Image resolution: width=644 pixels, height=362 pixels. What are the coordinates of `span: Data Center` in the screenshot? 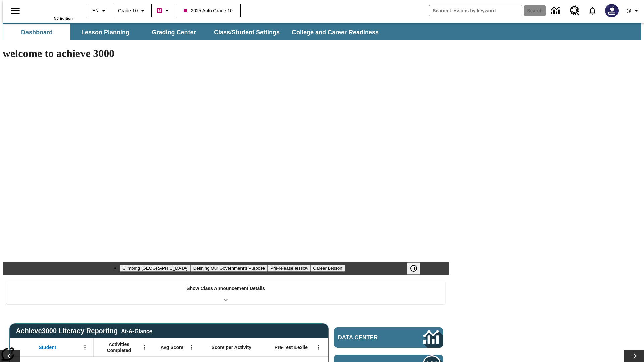 It's located at (369, 338).